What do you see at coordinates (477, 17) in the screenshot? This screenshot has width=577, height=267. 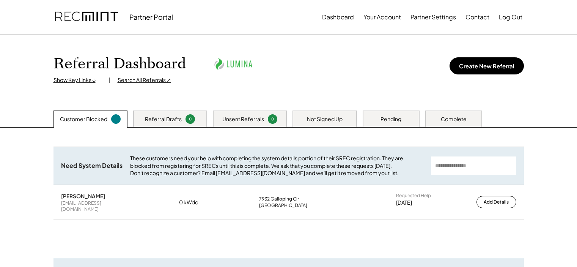 I see `button: Contact` at bounding box center [477, 17].